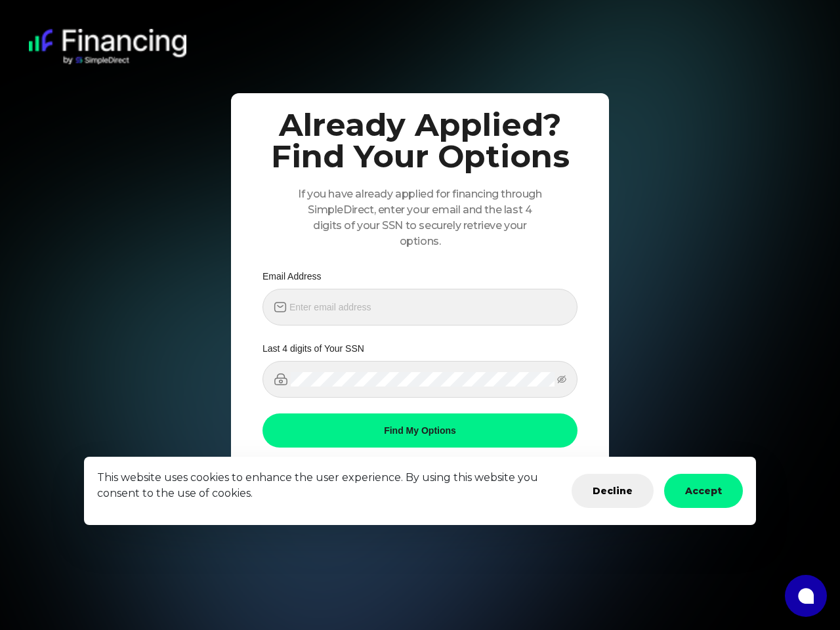 This screenshot has height=630, width=840. Describe the element at coordinates (806, 596) in the screenshot. I see `button: Open chat window` at that location.